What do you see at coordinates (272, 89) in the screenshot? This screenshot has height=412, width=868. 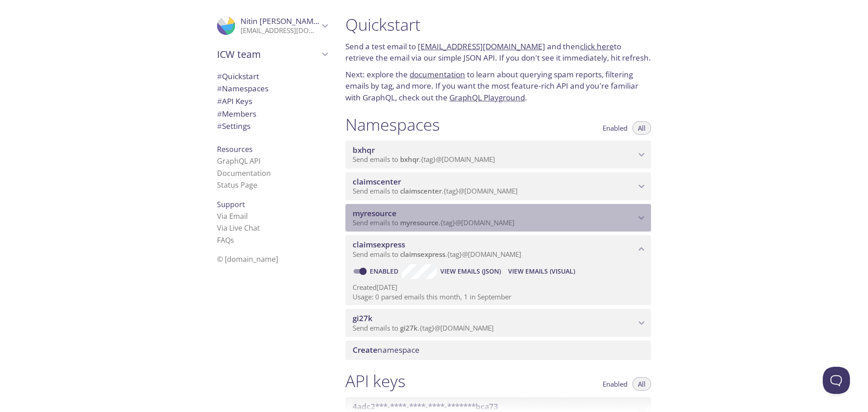 I see `div: Namespaces` at bounding box center [272, 89].